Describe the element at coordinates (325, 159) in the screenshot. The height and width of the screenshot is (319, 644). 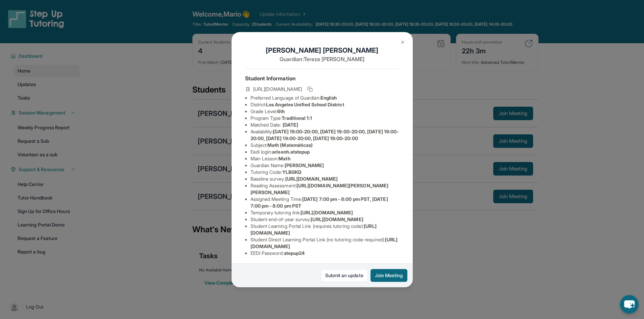
I see `li: Main Lesson :` at that location.